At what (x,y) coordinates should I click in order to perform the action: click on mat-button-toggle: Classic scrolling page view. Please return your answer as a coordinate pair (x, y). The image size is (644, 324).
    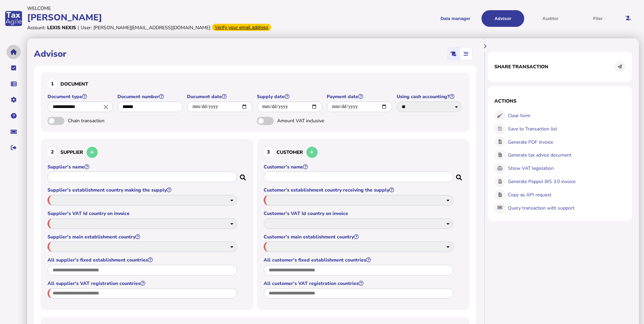
    Looking at the image, I should click on (454, 54).